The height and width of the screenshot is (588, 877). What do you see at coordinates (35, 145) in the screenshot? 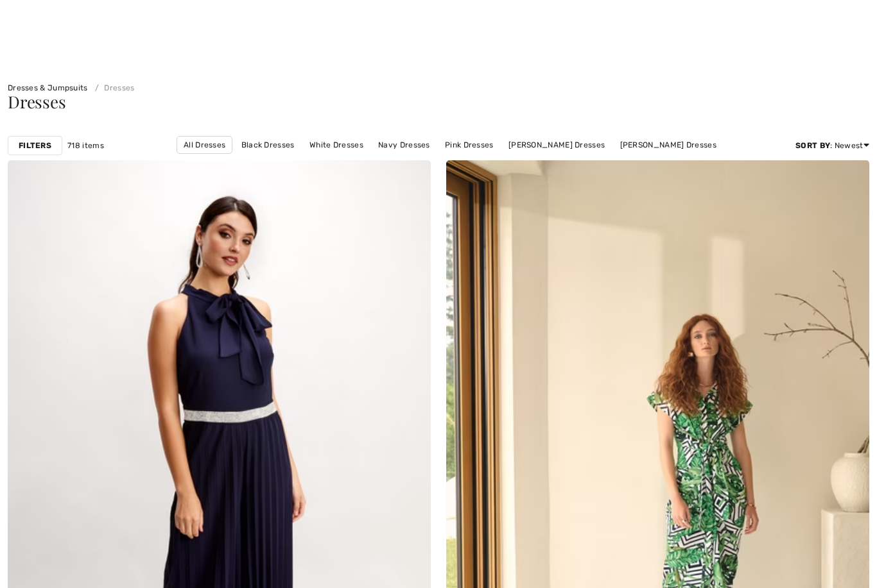
I see `strong: Filters` at bounding box center [35, 145].